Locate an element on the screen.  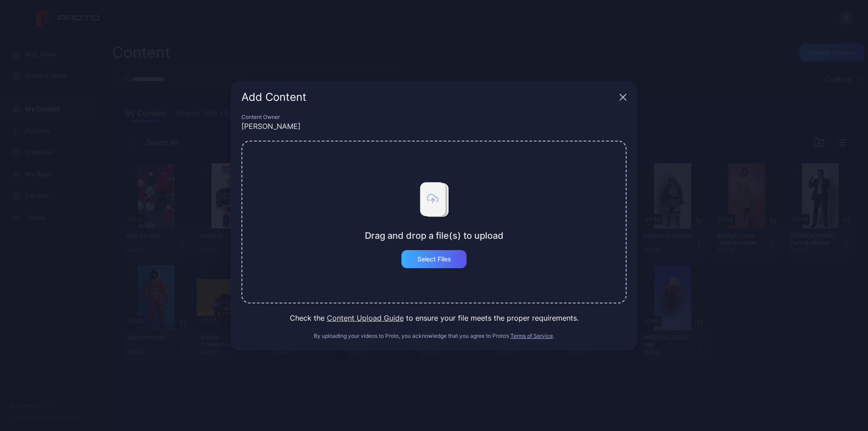
div: Check the to ensure your file meets the proper requirements. is located at coordinates (434, 318).